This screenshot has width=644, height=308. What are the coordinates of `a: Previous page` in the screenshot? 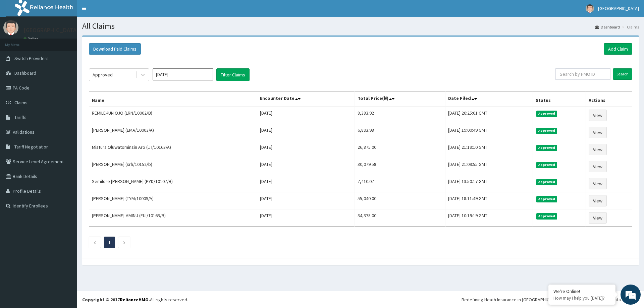 It's located at (95, 242).